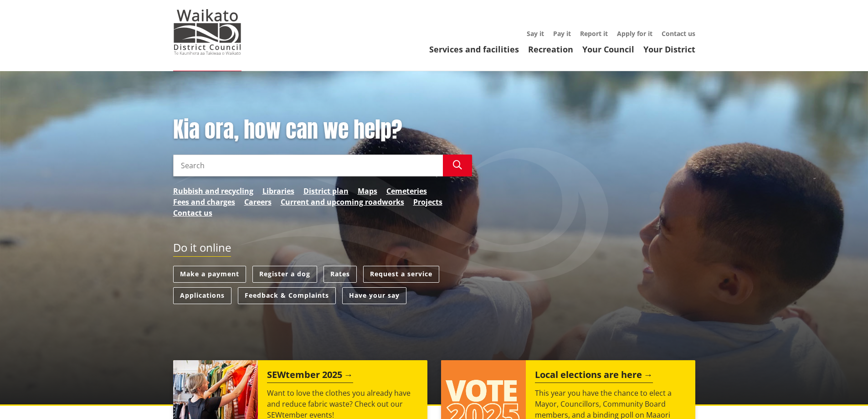 This screenshot has width=868, height=419. I want to click on a: Pay it, so click(562, 33).